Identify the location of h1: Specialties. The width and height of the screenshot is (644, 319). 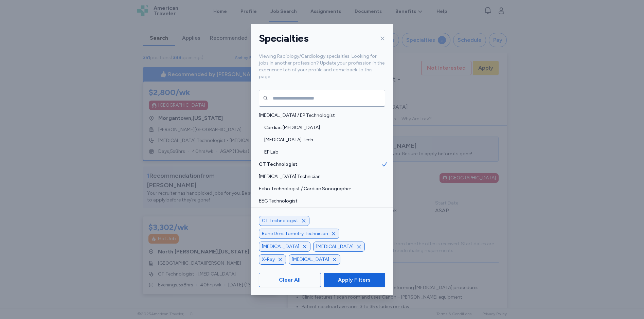
(284, 39).